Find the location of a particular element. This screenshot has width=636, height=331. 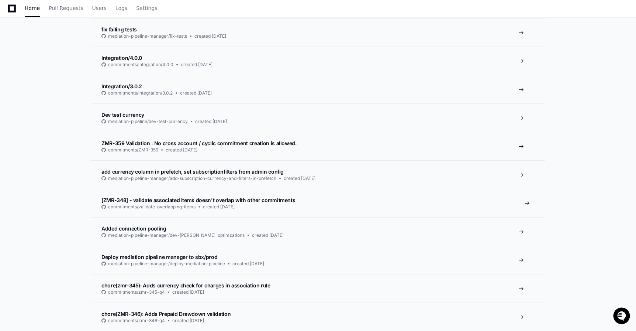

div: Start new chat is located at coordinates (73, 59).